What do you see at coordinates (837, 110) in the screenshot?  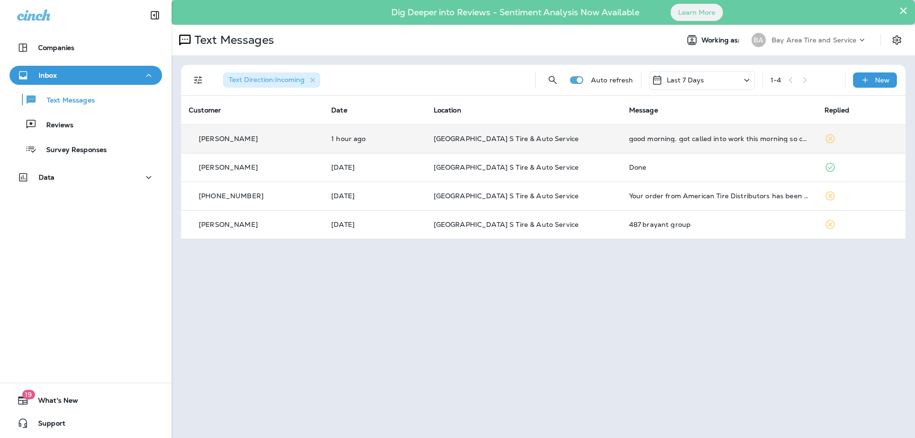 I see `span: Replied` at bounding box center [837, 110].